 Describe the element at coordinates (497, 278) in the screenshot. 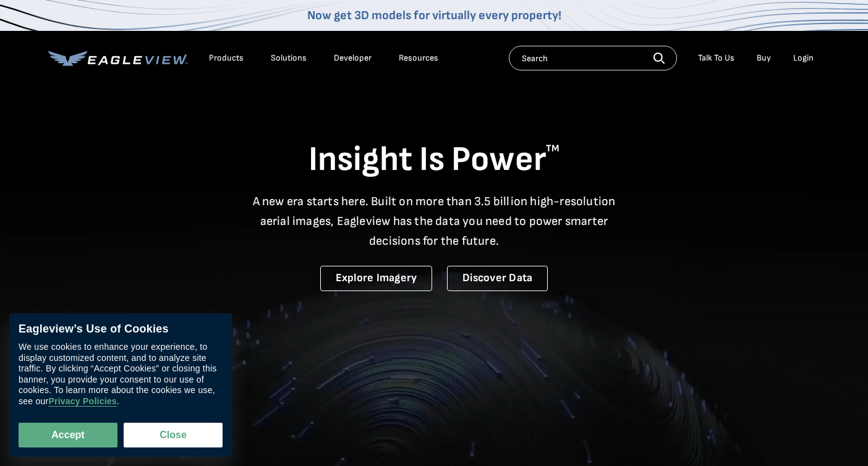

I see `a: Discover Data` at that location.